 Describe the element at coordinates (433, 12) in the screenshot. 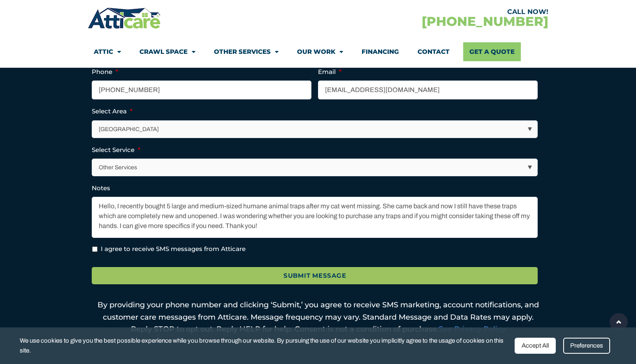

I see `div: CALL NOW!` at that location.